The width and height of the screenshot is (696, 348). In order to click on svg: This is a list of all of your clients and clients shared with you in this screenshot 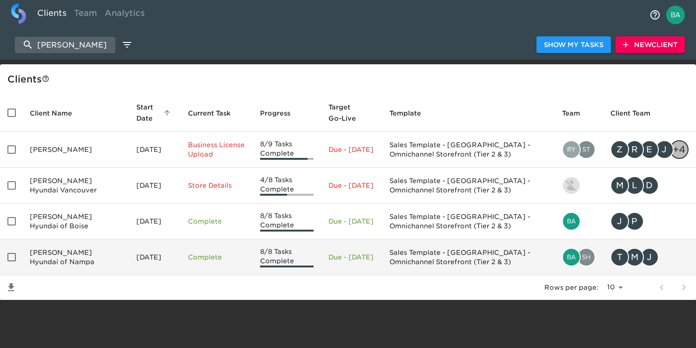, I will do `click(46, 79)`.